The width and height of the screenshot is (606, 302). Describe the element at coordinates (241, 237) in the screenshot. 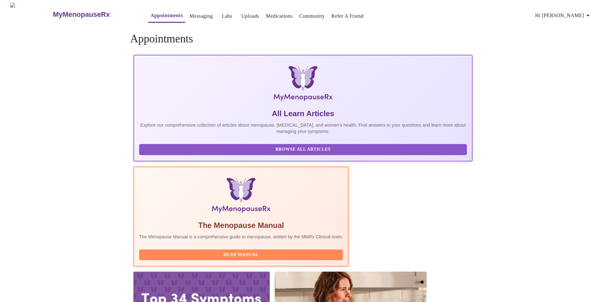

I see `p: The Menopause Manual is a comprehensive guide to menopause, written by the MMRx Clinical team.` at that location.